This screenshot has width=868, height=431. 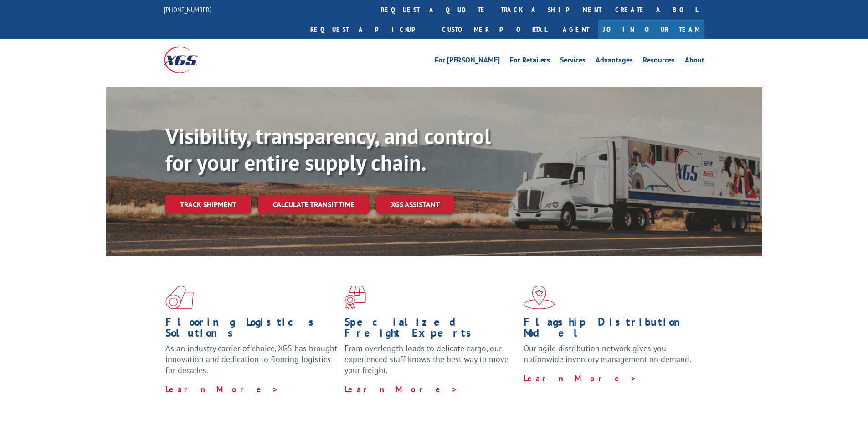 What do you see at coordinates (539, 298) in the screenshot?
I see `img: xgs-icon-flagship-distribution-model-red` at bounding box center [539, 298].